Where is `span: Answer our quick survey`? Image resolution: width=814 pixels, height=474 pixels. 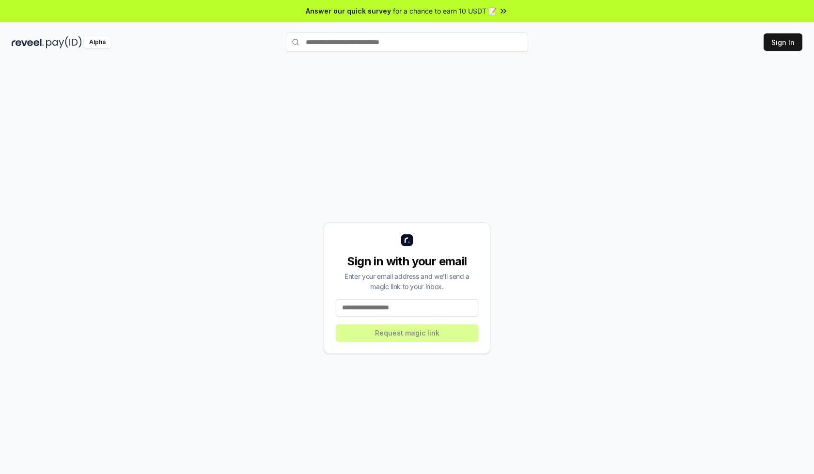 span: Answer our quick survey is located at coordinates (348, 11).